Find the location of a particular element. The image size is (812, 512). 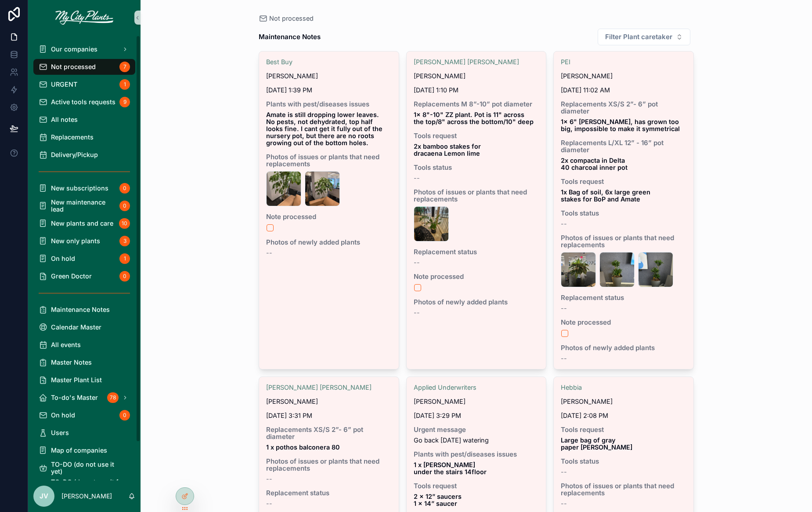

strong: 1x 8"-10" ZZ plant. Pot is 11" across the top/8" across the bottom/10" deep is located at coordinates (473, 118).